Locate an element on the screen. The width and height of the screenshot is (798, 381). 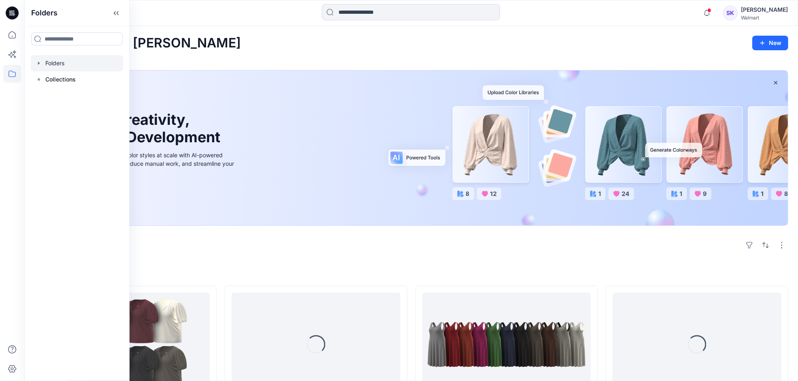
button: New is located at coordinates (770, 43).